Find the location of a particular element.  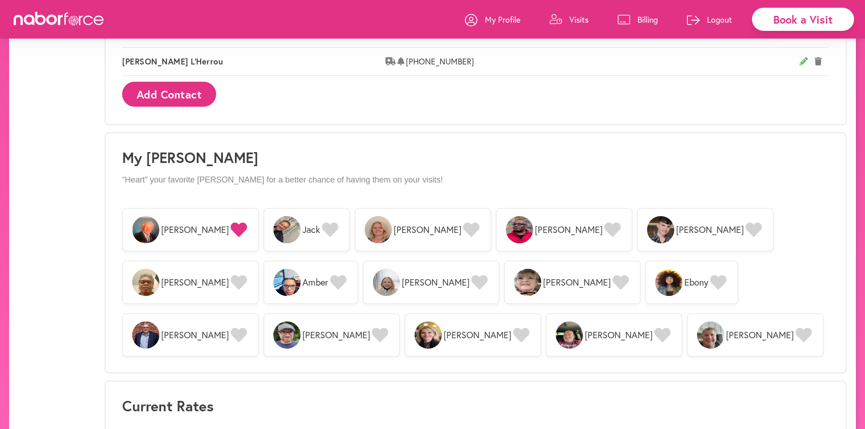

img: WbbQWvdRriR7lrMZuUq1 is located at coordinates (711, 335).